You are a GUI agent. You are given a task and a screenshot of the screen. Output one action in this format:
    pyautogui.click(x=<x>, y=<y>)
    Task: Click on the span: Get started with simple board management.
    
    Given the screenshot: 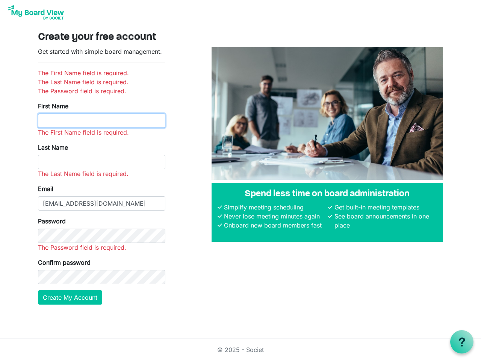 What is the action you would take?
    pyautogui.click(x=100, y=51)
    